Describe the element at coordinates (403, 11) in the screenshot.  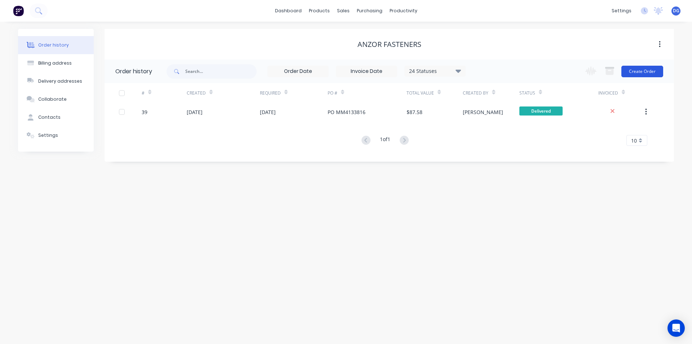
I see `div: productivity` at that location.